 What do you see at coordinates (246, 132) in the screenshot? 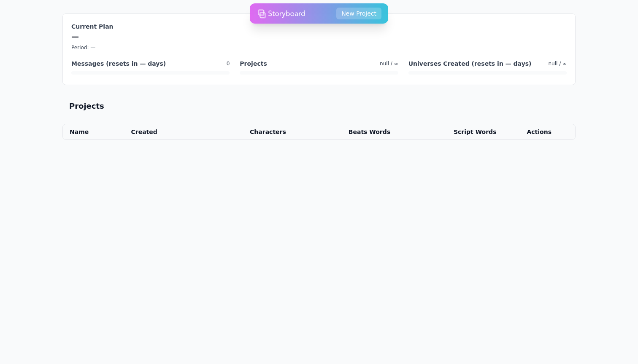
I see `th: Characters` at bounding box center [246, 132].